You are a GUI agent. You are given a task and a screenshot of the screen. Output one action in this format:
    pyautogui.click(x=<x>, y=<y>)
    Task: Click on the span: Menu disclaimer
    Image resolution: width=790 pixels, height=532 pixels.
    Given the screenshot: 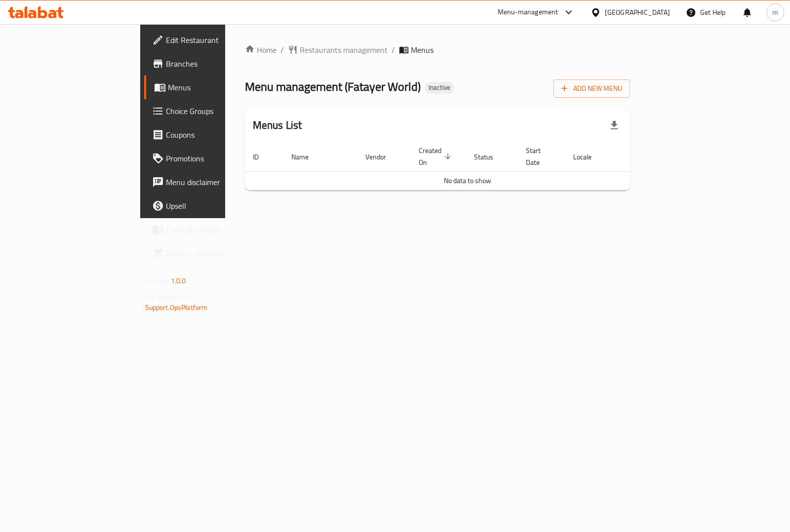 What is the action you would take?
    pyautogui.click(x=215, y=182)
    